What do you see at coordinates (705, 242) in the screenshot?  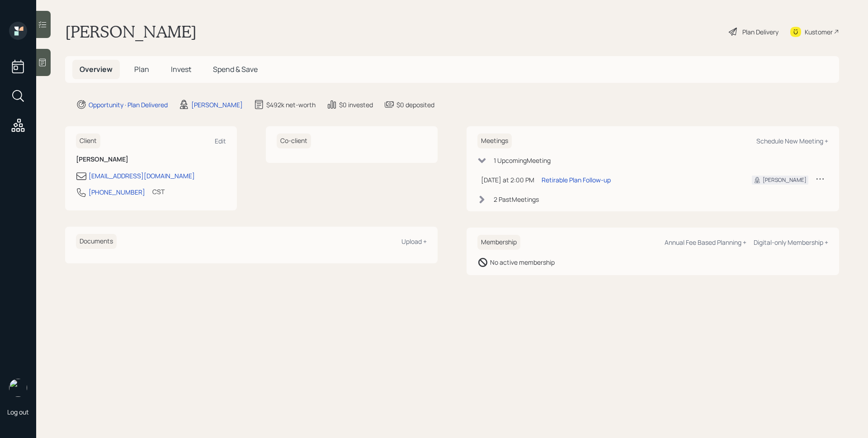 I see `div: Annual Fee Based Planning +` at bounding box center [705, 242].